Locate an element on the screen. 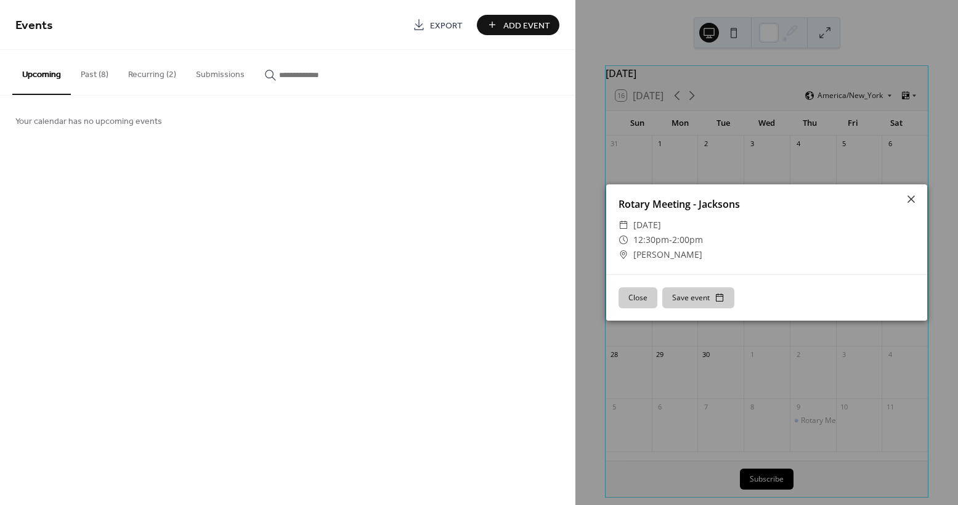 This screenshot has height=505, width=958. button: Upcoming is located at coordinates (41, 72).